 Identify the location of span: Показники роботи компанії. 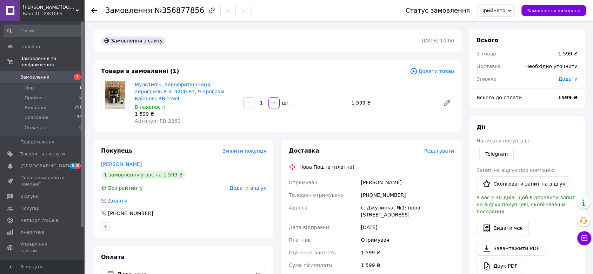
(42, 181).